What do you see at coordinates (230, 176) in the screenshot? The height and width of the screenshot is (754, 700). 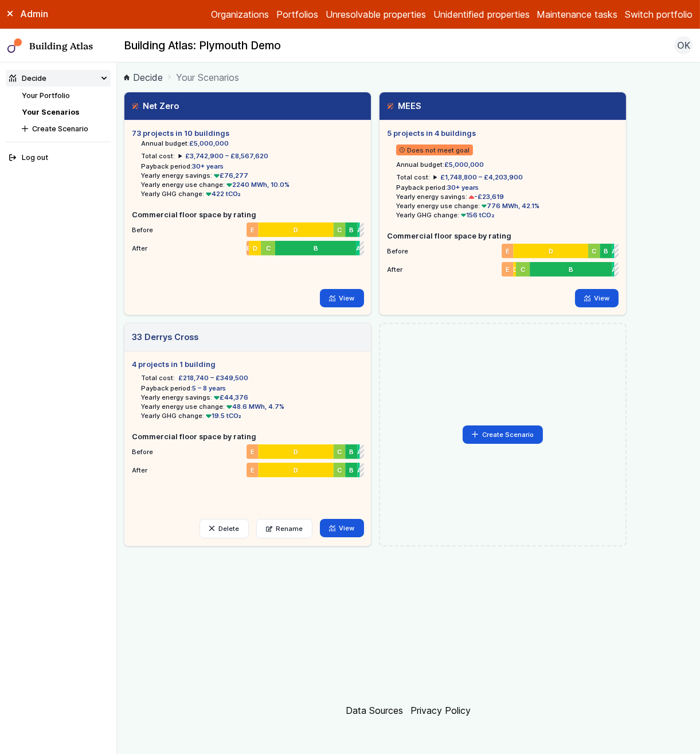 I see `span: £76,277` at bounding box center [230, 176].